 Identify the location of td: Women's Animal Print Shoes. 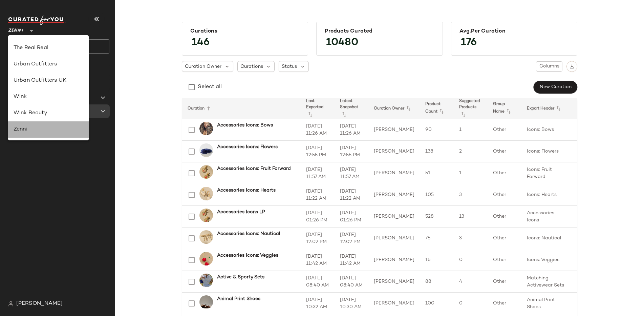
(604, 303).